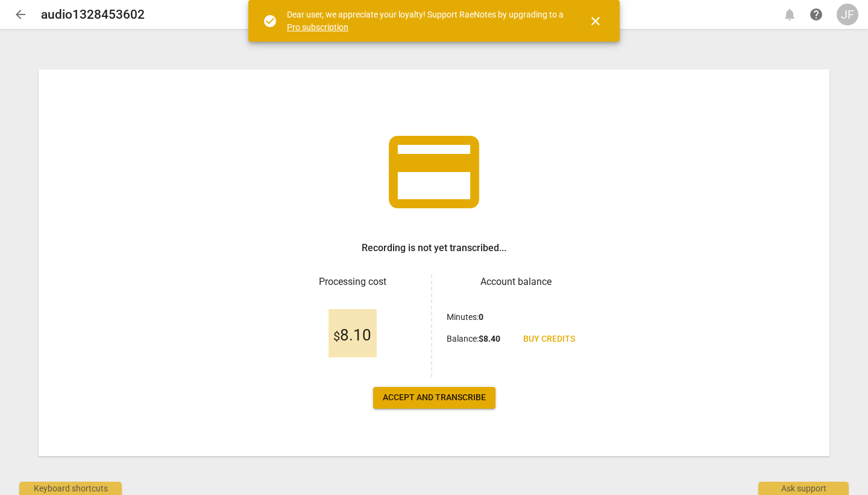 The image size is (868, 495). What do you see at coordinates (848, 15) in the screenshot?
I see `div: JF` at bounding box center [848, 15].